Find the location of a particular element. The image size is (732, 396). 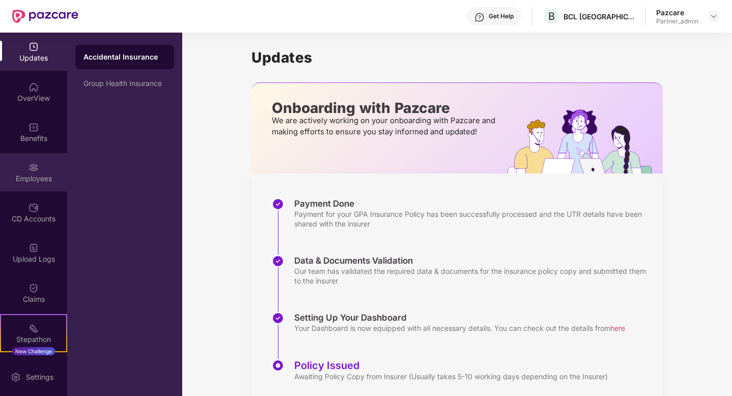

p: We are actively working on your onboarding with Pazcare and making efforts to ensure you stay inf... is located at coordinates (385, 126).